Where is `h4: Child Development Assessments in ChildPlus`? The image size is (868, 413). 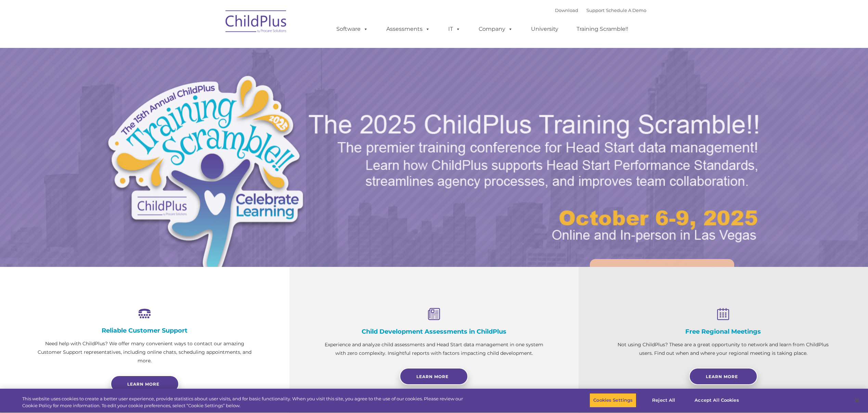 h4: Child Development Assessments in ChildPlus is located at coordinates (434, 332).